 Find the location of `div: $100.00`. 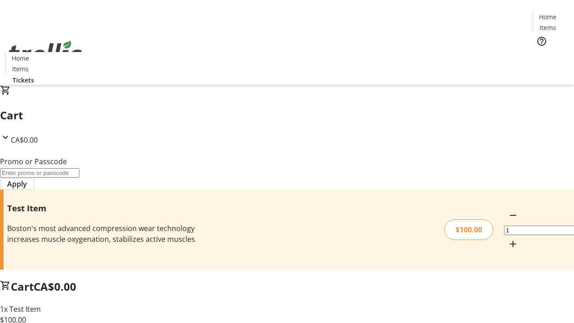

div: $100.00 is located at coordinates (468, 229).